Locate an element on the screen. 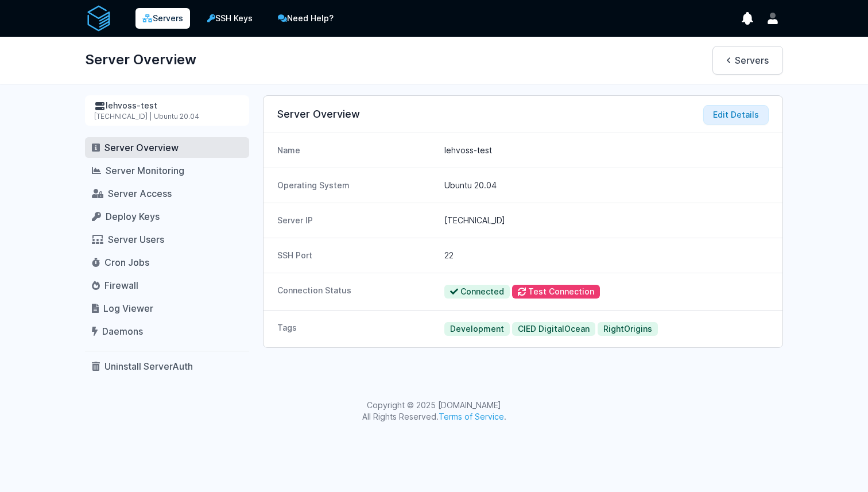 Image resolution: width=868 pixels, height=492 pixels. dt: Server IP is located at coordinates (356, 220).